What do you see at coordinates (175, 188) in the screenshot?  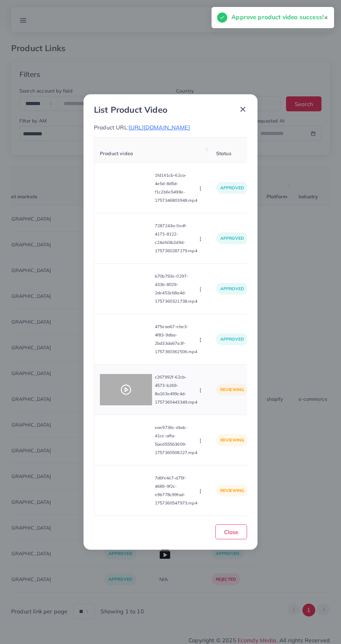 I see `p: 1fd161cb-62ca-4e5d-8d5d-f1c2b6e5498e-1757346803948.mp4` at bounding box center [175, 188].